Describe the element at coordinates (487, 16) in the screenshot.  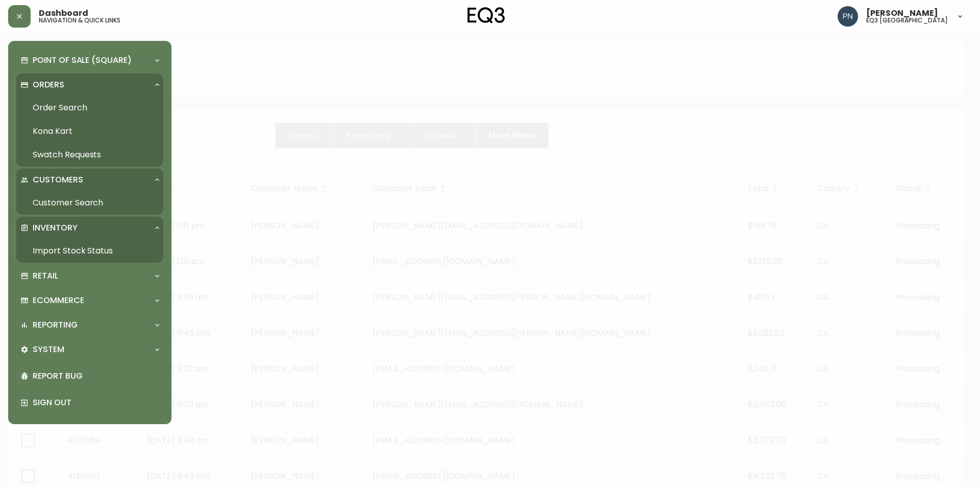
I see `img: logo` at that location.